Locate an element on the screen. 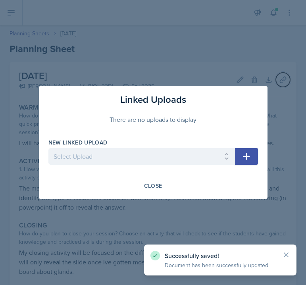 The height and width of the screenshot is (285, 306). h3: Linked Uploads is located at coordinates (153, 100).